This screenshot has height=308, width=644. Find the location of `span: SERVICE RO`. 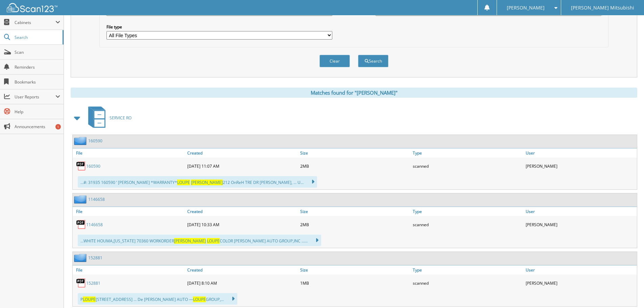

span: SERVICE RO is located at coordinates (121, 117).